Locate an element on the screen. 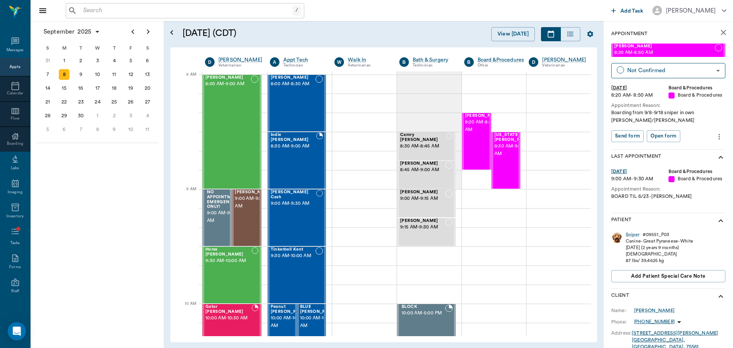 This screenshot has width=733, height=348. div: Sunday, September 7, 2025 is located at coordinates (48, 74).